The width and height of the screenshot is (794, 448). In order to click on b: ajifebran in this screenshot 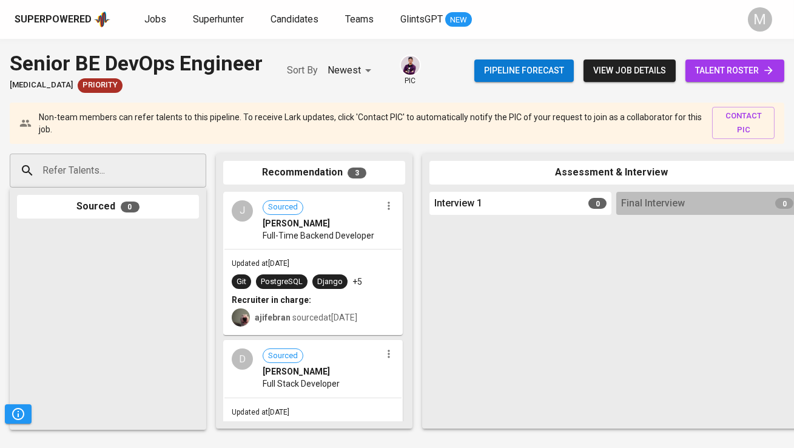, I will do `click(272, 317)`.